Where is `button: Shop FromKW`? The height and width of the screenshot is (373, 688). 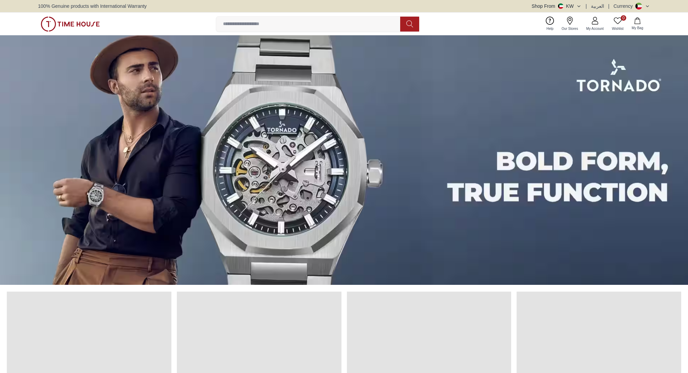
button: Shop FromKW is located at coordinates (556, 6).